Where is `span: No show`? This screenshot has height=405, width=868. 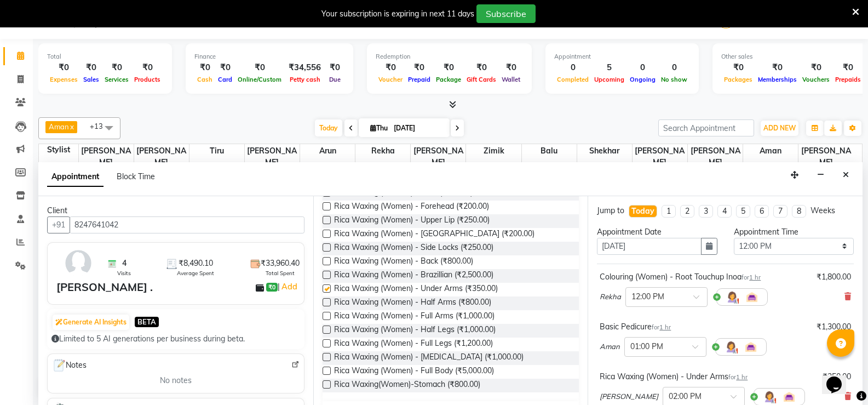
span: No show is located at coordinates (674, 80).